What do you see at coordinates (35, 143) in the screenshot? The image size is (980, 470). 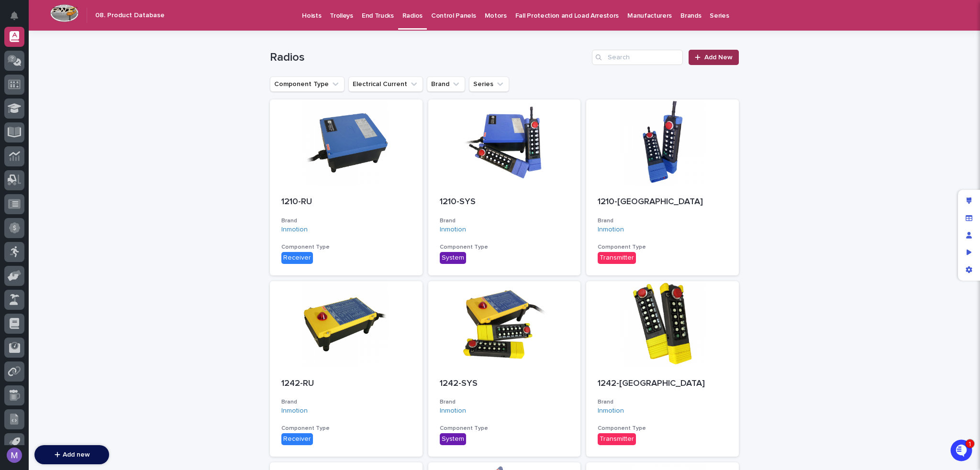 I see `div: Past conversations` at bounding box center [35, 143].